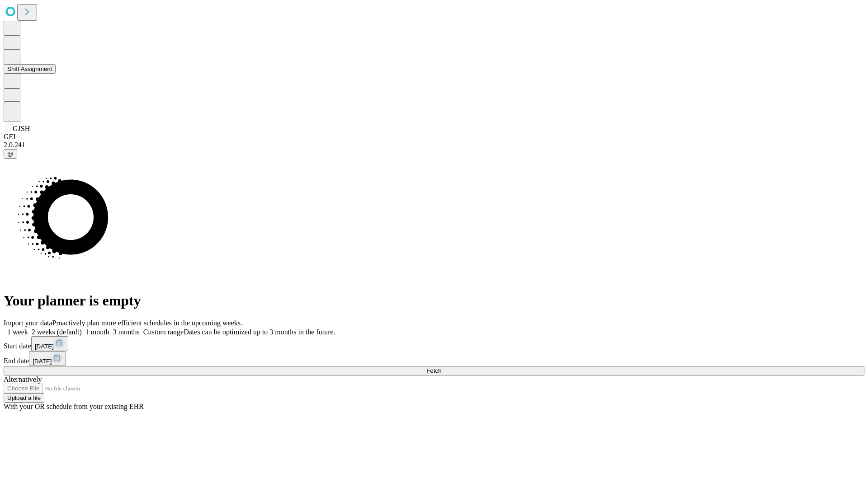  What do you see at coordinates (28, 323) in the screenshot?
I see `span: Import your data` at bounding box center [28, 323].